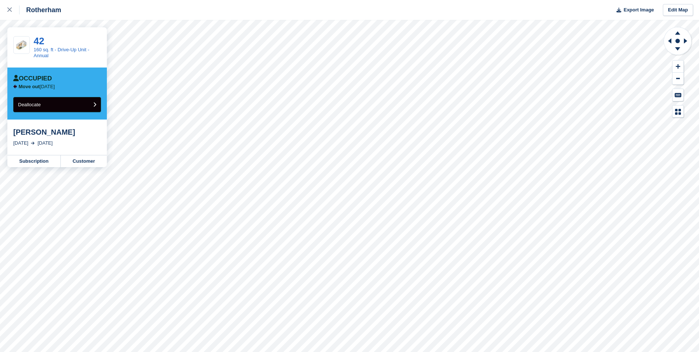 The width and height of the screenshot is (699, 352). Describe the element at coordinates (39, 41) in the screenshot. I see `a: 42` at that location.